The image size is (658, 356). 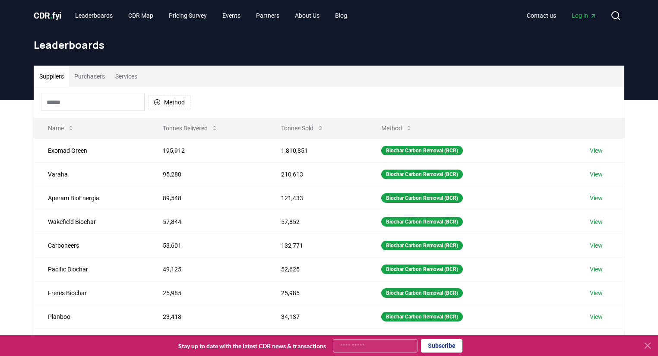 I want to click on td: Exomad Green, so click(x=92, y=150).